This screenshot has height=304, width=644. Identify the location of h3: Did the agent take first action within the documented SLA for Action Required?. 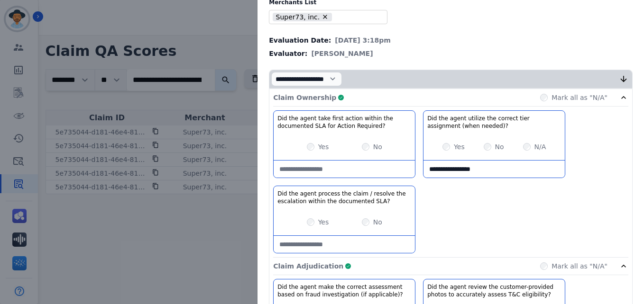
(344, 123).